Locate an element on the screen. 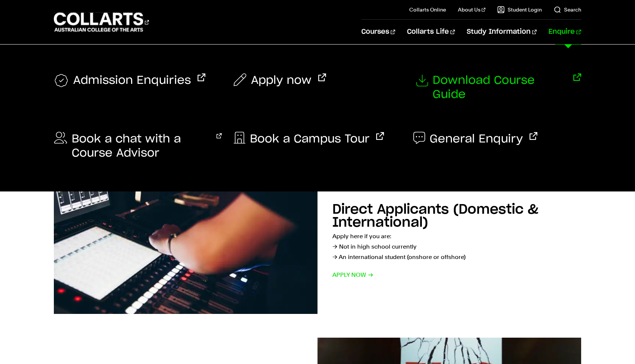  a: Direct Applicants (Domestic & International) Apply here if you are:→ Not in high school currently... is located at coordinates (318, 245).